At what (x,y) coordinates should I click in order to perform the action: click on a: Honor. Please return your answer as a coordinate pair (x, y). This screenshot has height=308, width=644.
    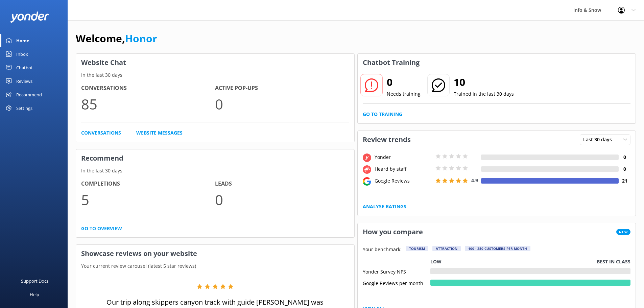
    Looking at the image, I should click on (141, 38).